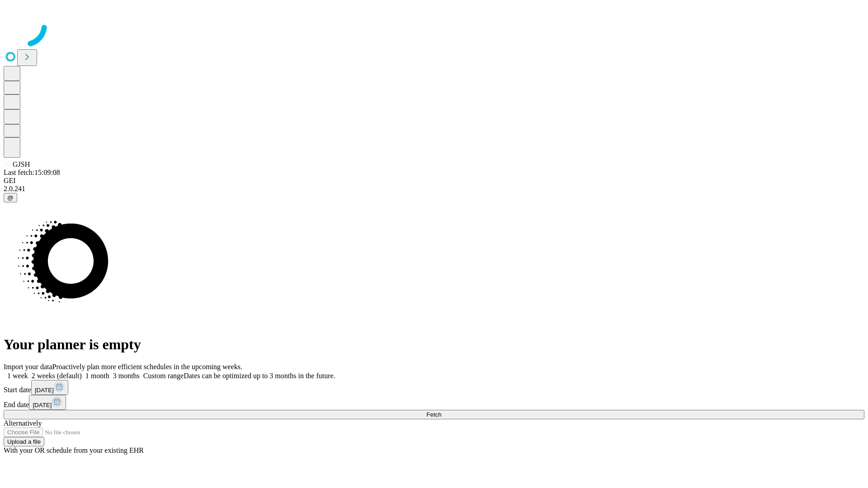  Describe the element at coordinates (147, 367) in the screenshot. I see `span: Proactively plan more efficient schedules in the upcoming weeks.` at that location.